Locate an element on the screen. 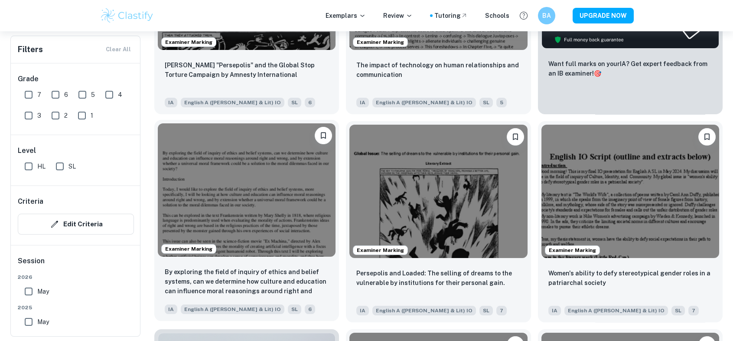  h6: Grade is located at coordinates (76, 79).